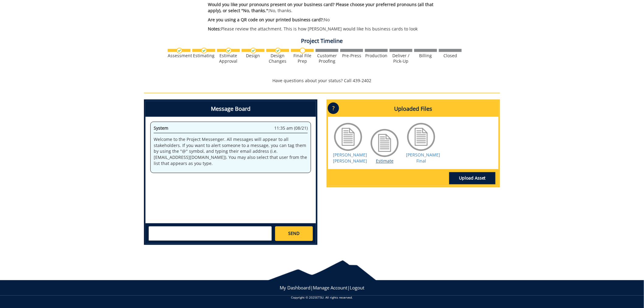  Describe the element at coordinates (330, 288) in the screenshot. I see `a: Manage Account` at that location.